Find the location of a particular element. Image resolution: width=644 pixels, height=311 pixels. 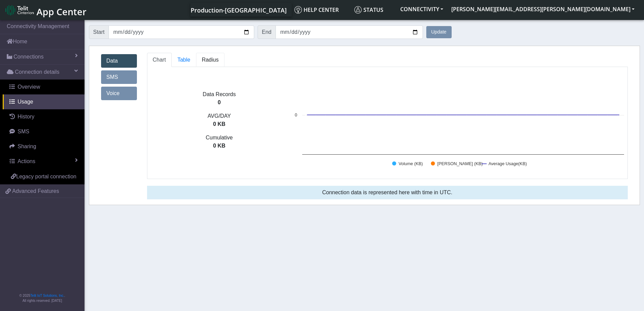

text: Average Usage(KB) is located at coordinates (507, 164).